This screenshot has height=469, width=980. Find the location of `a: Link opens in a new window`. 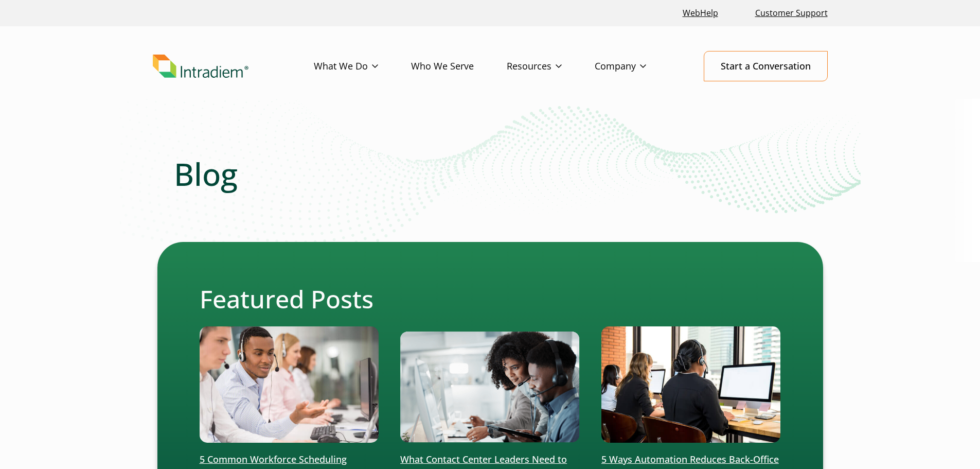

a: Link opens in a new window is located at coordinates (700, 13).